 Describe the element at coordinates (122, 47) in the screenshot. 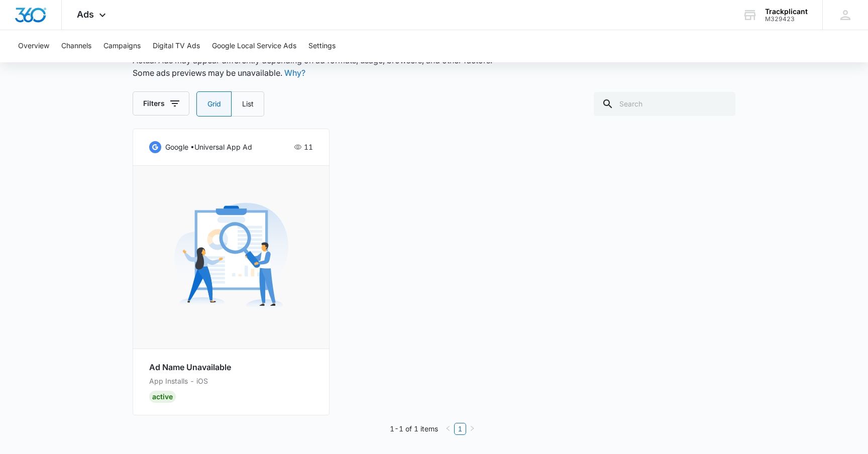

I see `button: Campaigns` at that location.